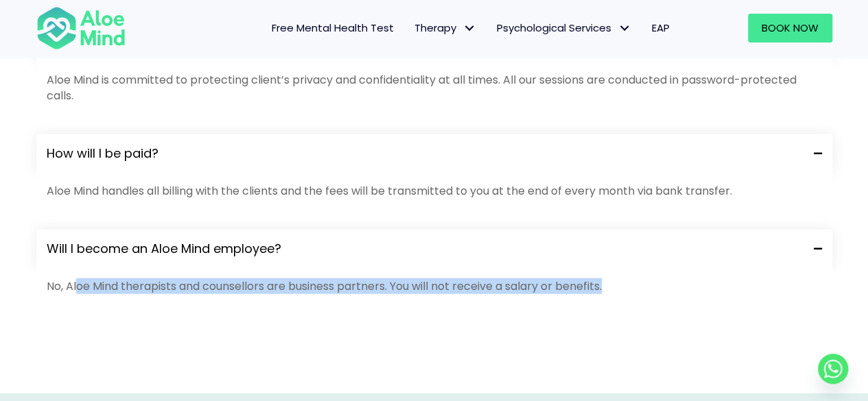  Describe the element at coordinates (424, 249) in the screenshot. I see `span: Will I become an Aloe Mind employee?` at that location.